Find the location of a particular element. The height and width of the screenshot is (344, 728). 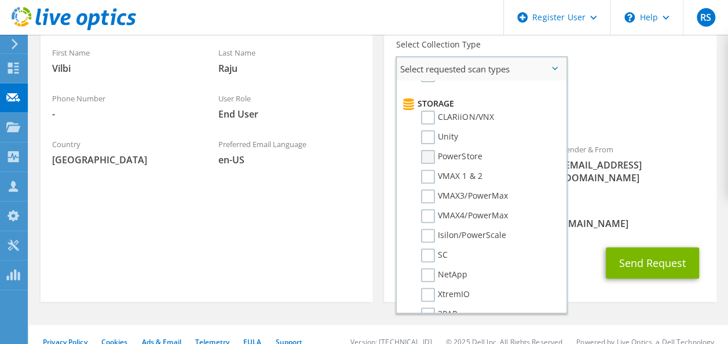

span: Raju is located at coordinates (289, 68).